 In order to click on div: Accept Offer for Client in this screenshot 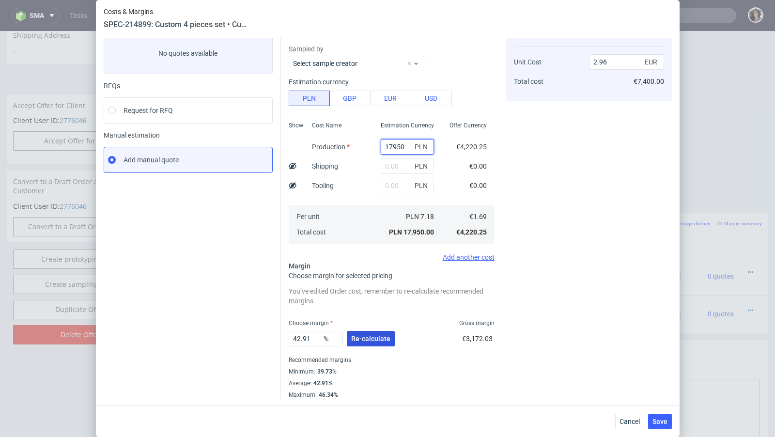, I will do `click(80, 75)`.